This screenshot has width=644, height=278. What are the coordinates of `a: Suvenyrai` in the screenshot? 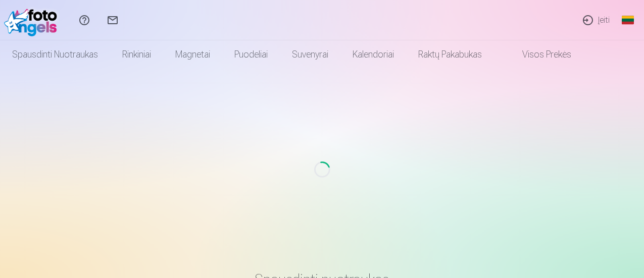 It's located at (310, 54).